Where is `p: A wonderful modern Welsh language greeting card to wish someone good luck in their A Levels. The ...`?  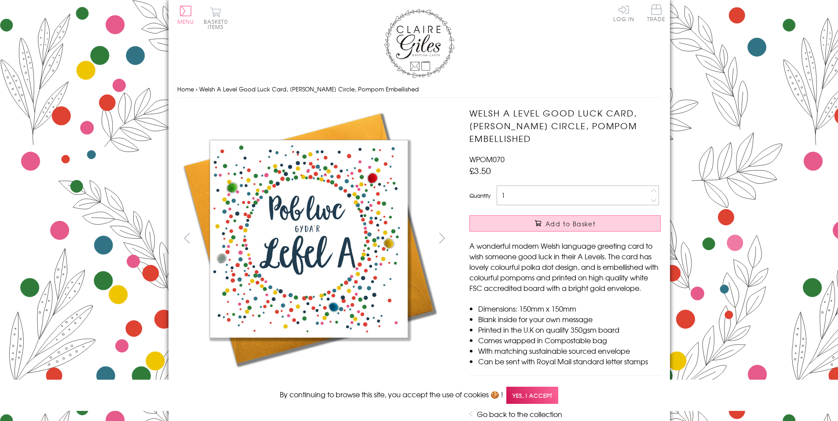 p: A wonderful modern Welsh language greeting card to wish someone good luck in their A Levels. The ... is located at coordinates (565, 267).